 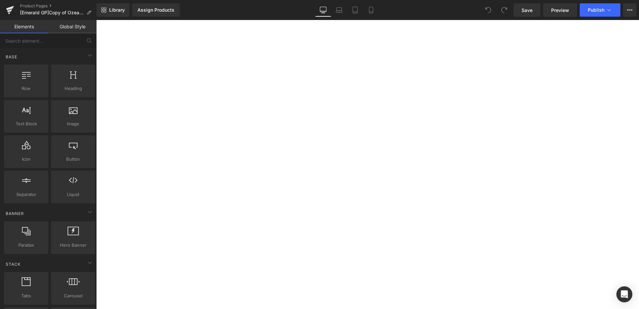 I want to click on button: Undo, so click(x=489, y=10).